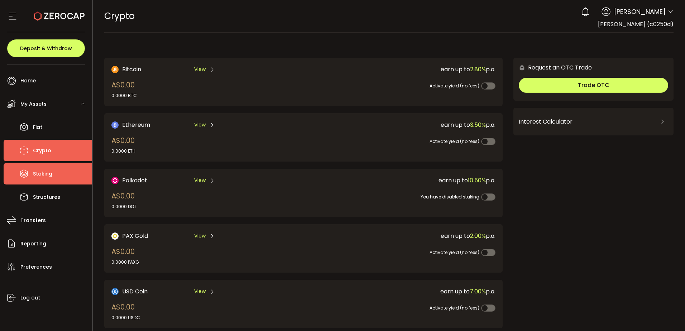  What do you see at coordinates (115, 70) in the screenshot?
I see `img: Bitcoin` at bounding box center [115, 70].